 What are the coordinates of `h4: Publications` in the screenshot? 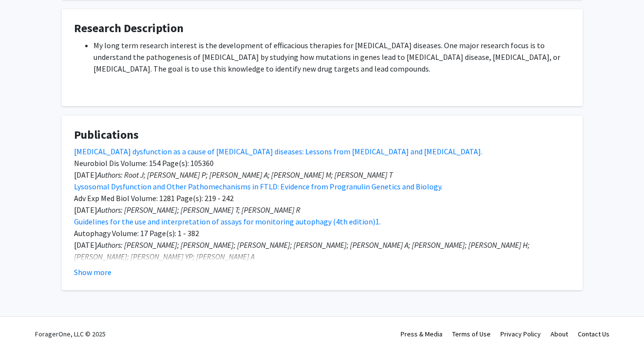 It's located at (323, 135).